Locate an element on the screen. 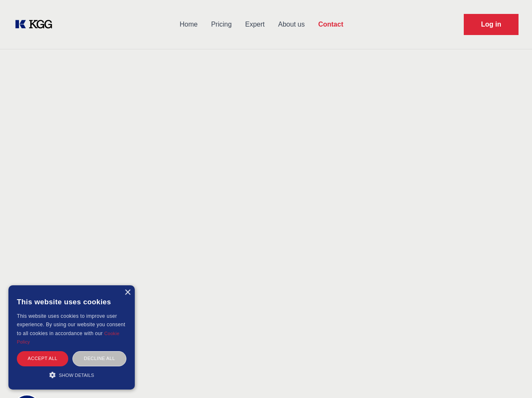 The image size is (532, 398). label: Last Name* is located at coordinates (416, 153).